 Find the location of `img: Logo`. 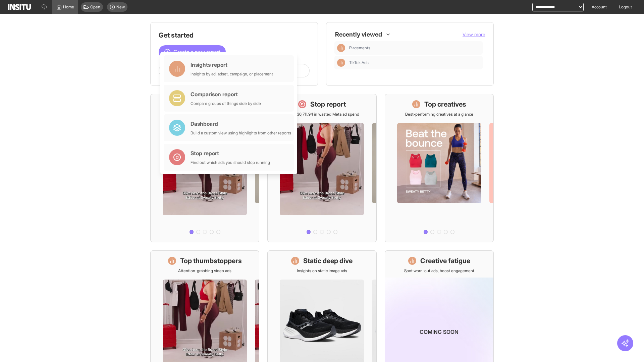

img: Logo is located at coordinates (19, 7).